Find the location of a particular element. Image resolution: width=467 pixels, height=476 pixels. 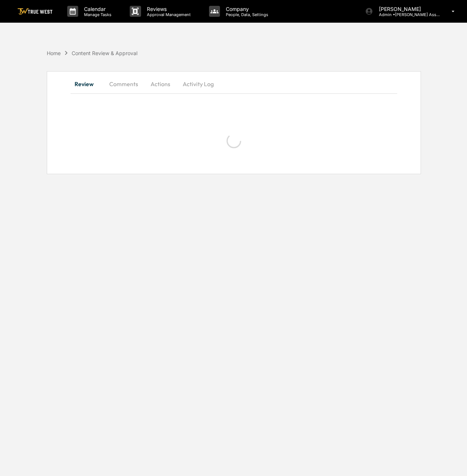

p: Approval Management is located at coordinates (168, 14).